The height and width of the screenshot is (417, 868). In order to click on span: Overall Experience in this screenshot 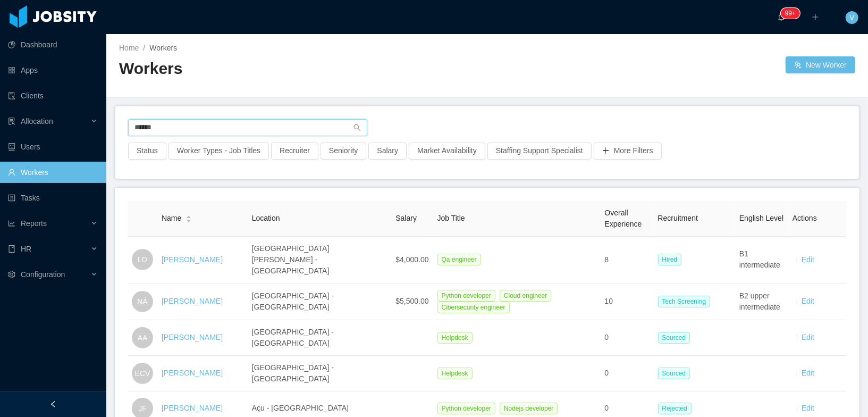, I will do `click(624, 218)`.